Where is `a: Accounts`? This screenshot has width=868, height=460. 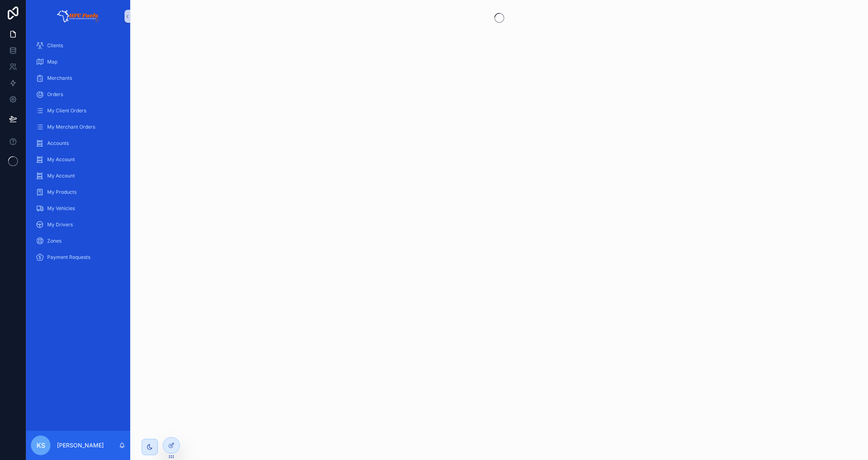
a: Accounts is located at coordinates (78, 143).